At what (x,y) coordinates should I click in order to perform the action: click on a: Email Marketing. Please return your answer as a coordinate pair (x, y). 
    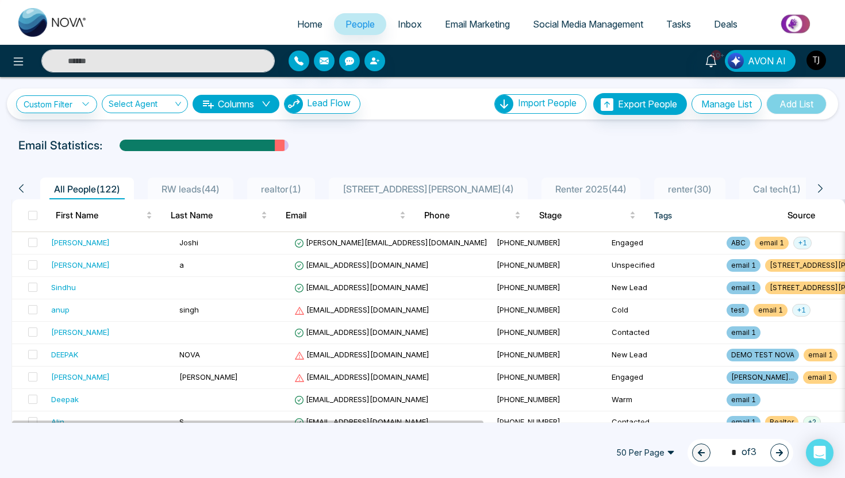
    Looking at the image, I should click on (477, 24).